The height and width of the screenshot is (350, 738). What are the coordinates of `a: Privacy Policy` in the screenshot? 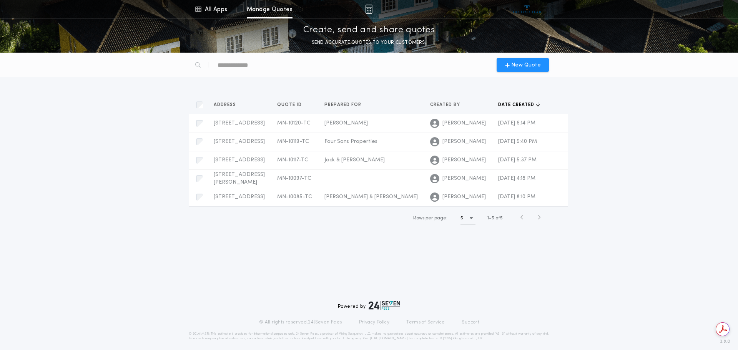 It's located at (374, 323).